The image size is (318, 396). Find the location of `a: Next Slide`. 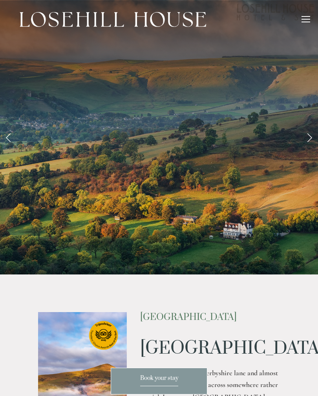

a: Next Slide is located at coordinates (309, 137).